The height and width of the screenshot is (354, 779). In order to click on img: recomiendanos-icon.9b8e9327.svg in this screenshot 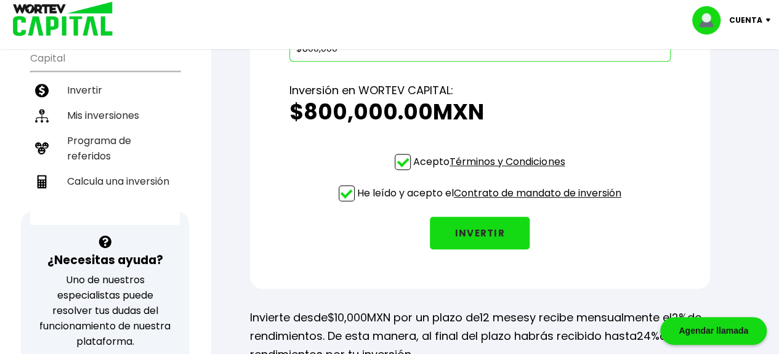, I will do `click(42, 148)`.